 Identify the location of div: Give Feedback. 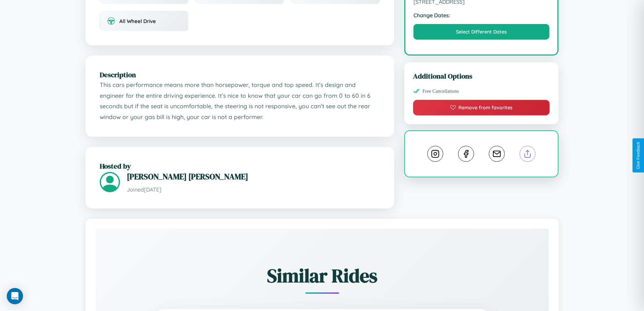
(638, 155).